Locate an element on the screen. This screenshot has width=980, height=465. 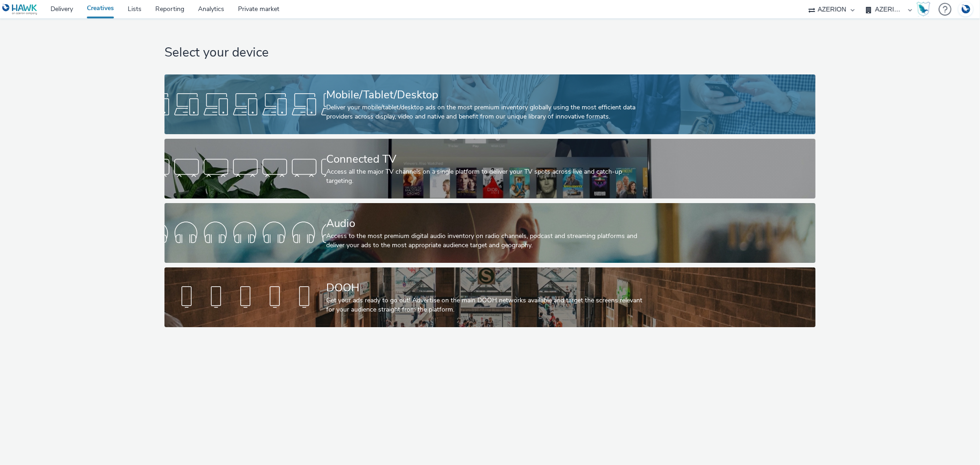
a: Connected TVAccess all the major TV channels on a single platform to deliver your TV spots across... is located at coordinates (490, 169).